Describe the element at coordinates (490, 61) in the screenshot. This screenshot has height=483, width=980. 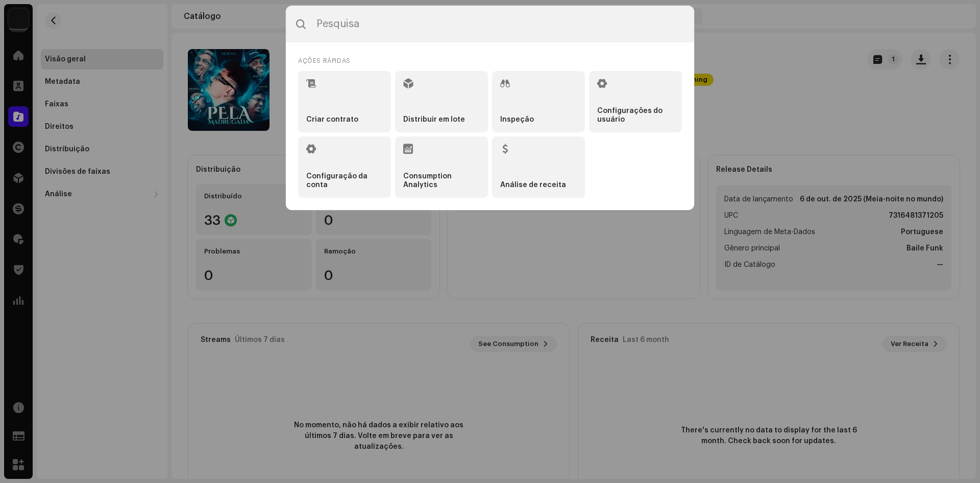
I see `div: Ações rápidas` at that location.